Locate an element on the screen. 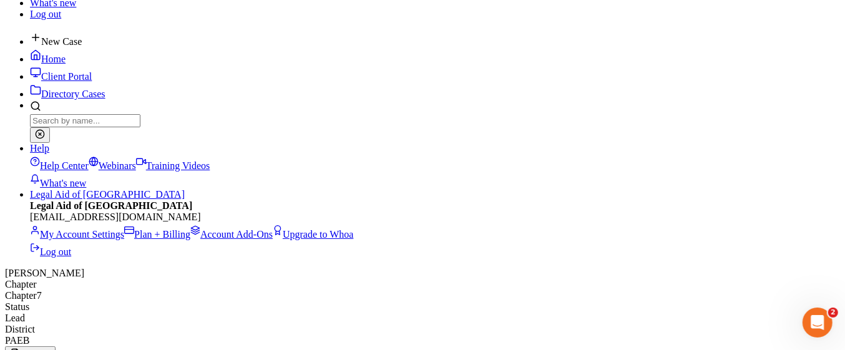 This screenshot has height=350, width=845. span: 2 is located at coordinates (833, 313).